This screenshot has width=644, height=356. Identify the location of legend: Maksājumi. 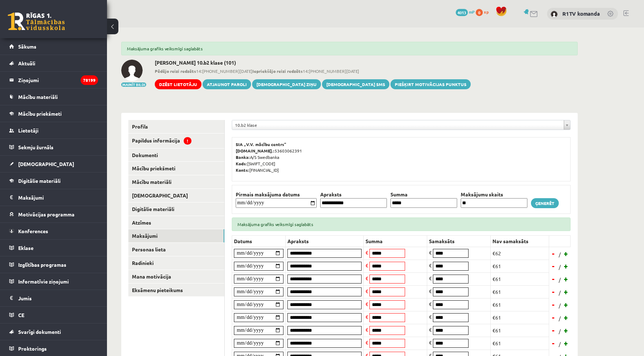
(58, 197).